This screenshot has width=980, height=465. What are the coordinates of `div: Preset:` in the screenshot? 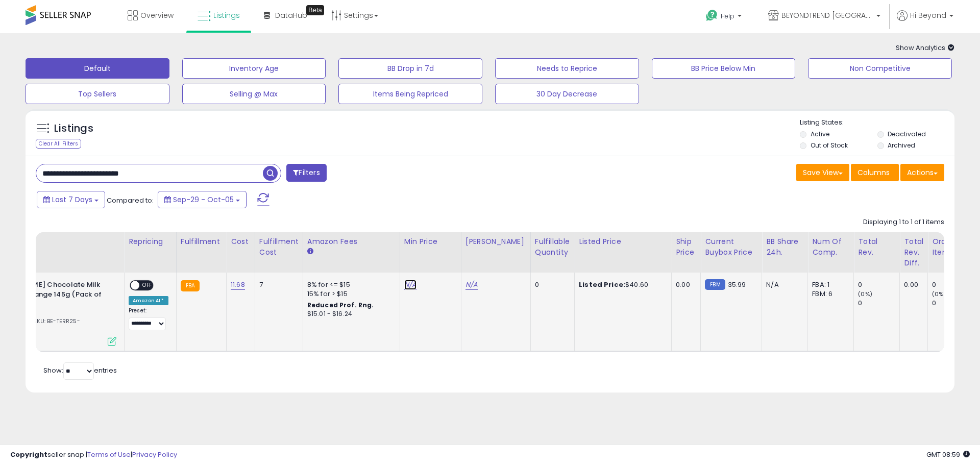 It's located at (149, 318).